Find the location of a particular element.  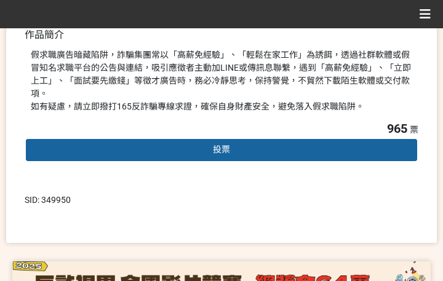

span: 票 is located at coordinates (414, 130).